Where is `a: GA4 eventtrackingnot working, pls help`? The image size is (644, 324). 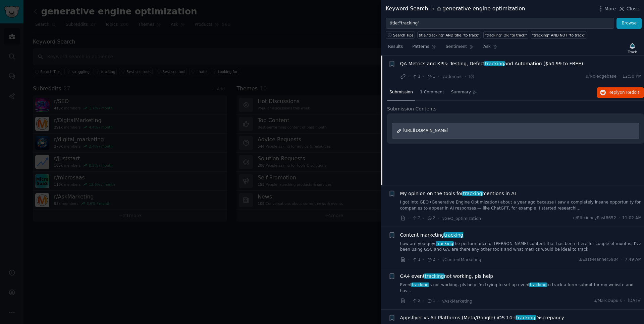
a: GA4 eventtrackingnot working, pls help is located at coordinates (447, 276).